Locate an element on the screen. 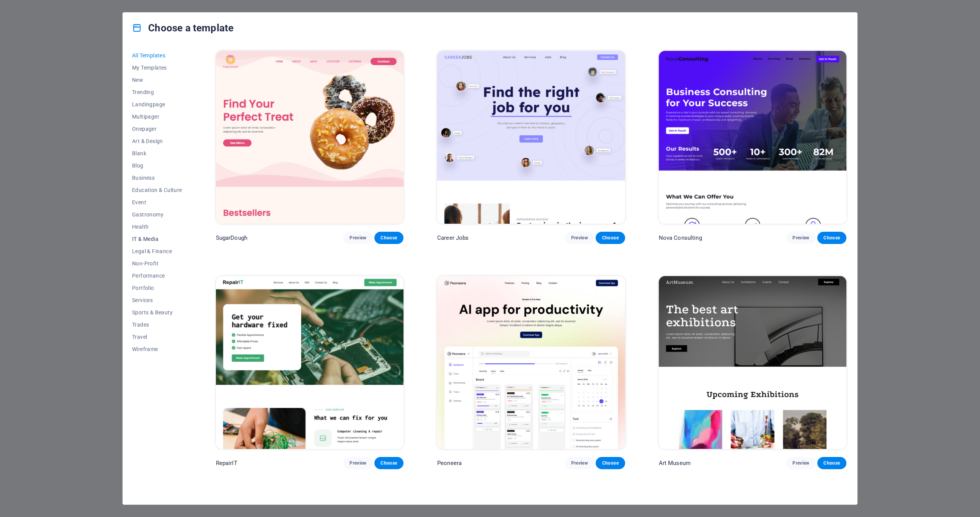 Image resolution: width=980 pixels, height=517 pixels. span: New is located at coordinates (157, 80).